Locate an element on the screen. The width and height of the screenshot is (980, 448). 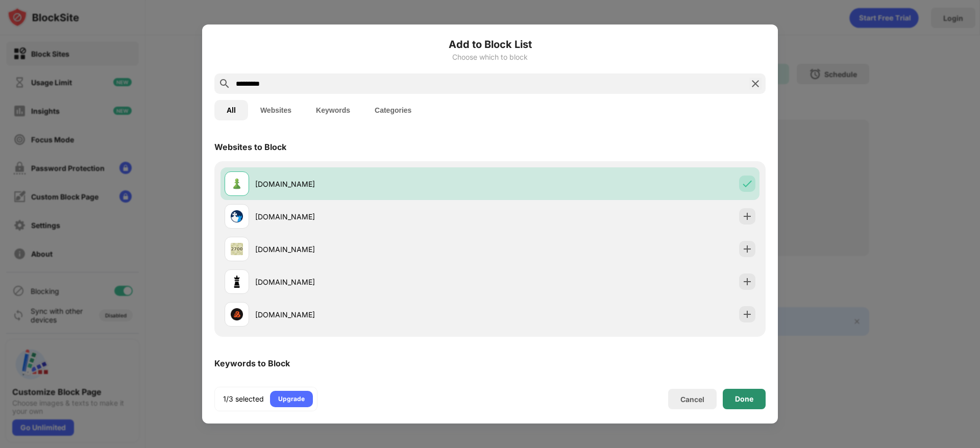
div: Keywords to Block is located at coordinates (252, 363).